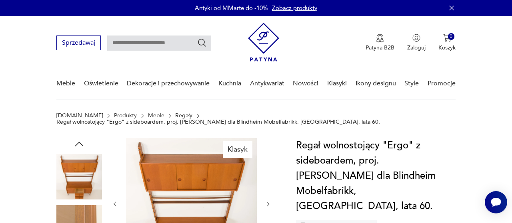 The width and height of the screenshot is (512, 223). I want to click on a: Promocje, so click(441, 84).